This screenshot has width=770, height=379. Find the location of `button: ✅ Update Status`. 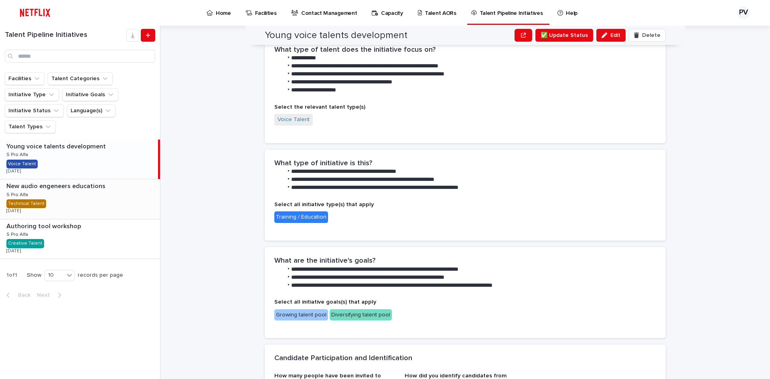

button: ✅ Update Status is located at coordinates (564, 35).